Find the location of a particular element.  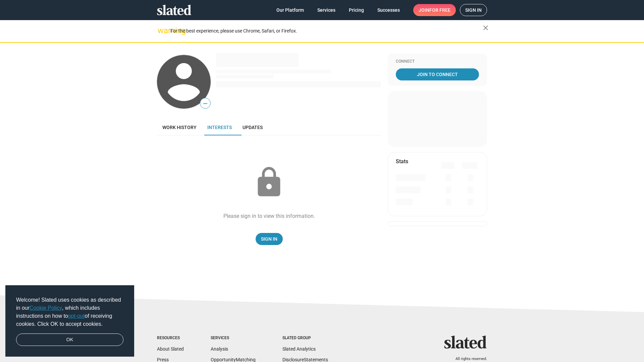

a: Analysis is located at coordinates (219, 349).